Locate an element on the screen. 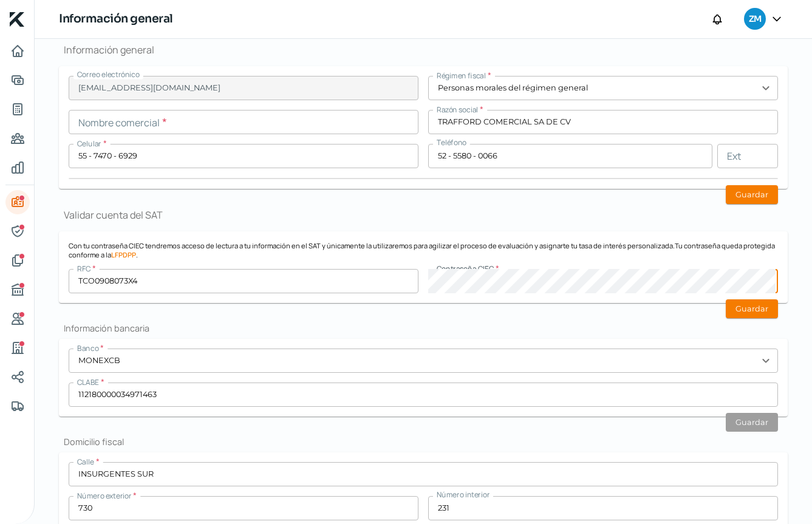 The width and height of the screenshot is (812, 524). span: CLABE is located at coordinates (88, 382).